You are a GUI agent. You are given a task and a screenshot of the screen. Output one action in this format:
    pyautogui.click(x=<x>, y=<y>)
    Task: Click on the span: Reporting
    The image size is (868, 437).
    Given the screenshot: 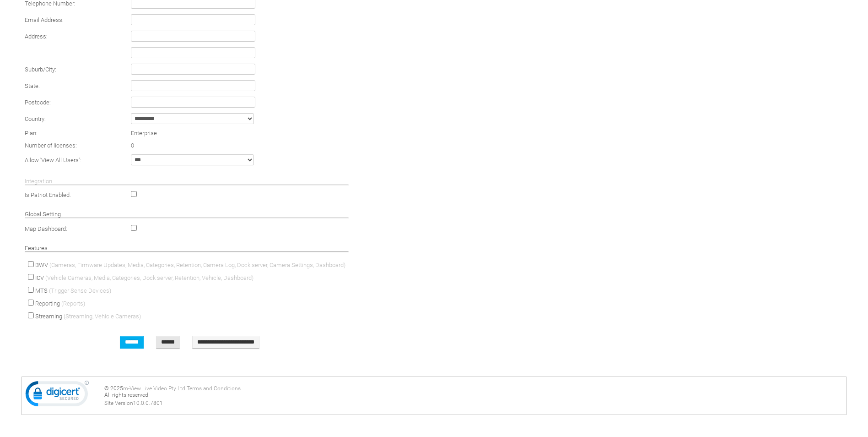 What is the action you would take?
    pyautogui.click(x=48, y=303)
    